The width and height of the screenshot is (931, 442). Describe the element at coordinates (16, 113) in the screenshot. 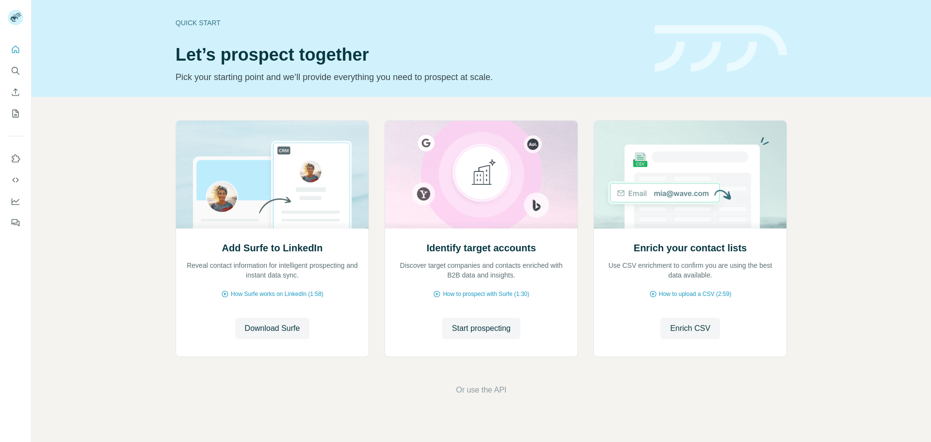

I see `button: My lists` at that location.